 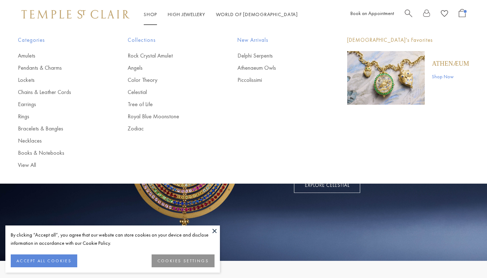 What do you see at coordinates (278, 56) in the screenshot?
I see `a: Delphi Serpents` at bounding box center [278, 56].